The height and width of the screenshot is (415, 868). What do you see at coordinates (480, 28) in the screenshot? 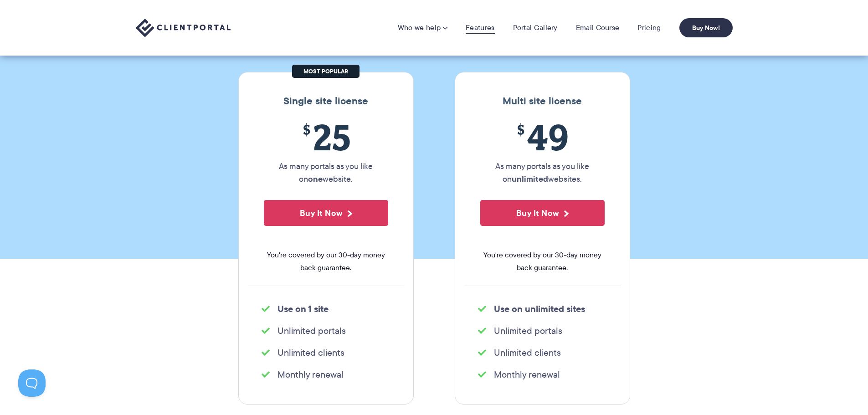
I see `a: Features` at bounding box center [480, 28].